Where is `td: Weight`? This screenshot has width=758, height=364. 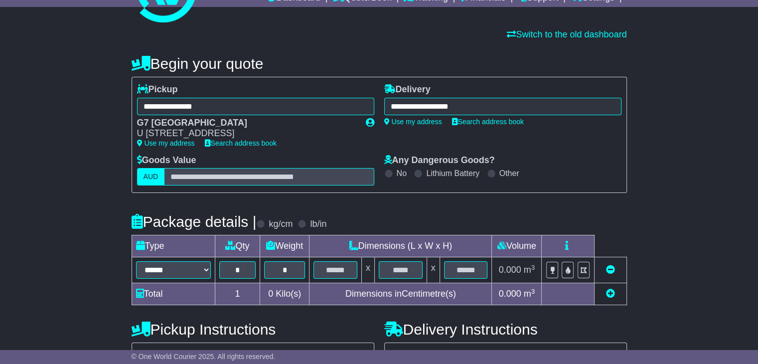
td: Weight is located at coordinates (285, 246).